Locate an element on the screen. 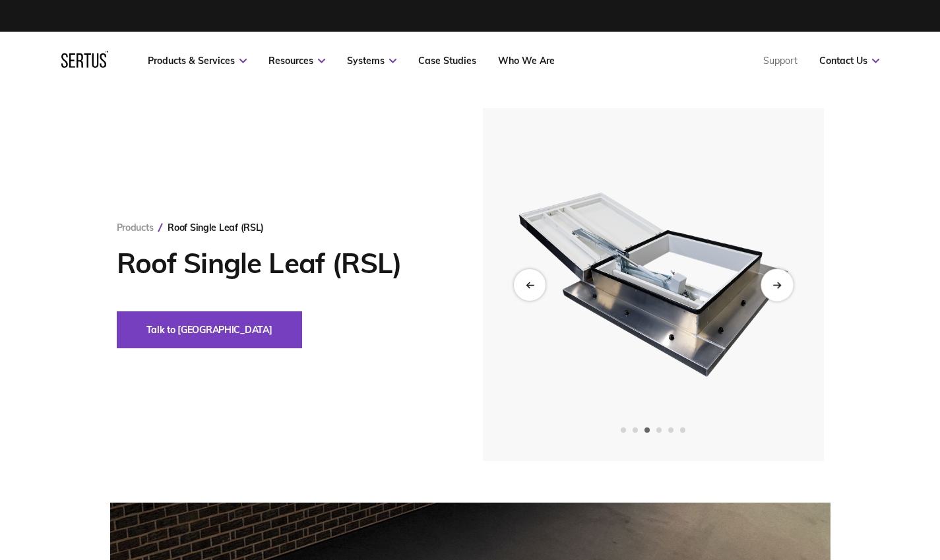 The width and height of the screenshot is (940, 560). span: Go to slide 6 is located at coordinates (682, 430).